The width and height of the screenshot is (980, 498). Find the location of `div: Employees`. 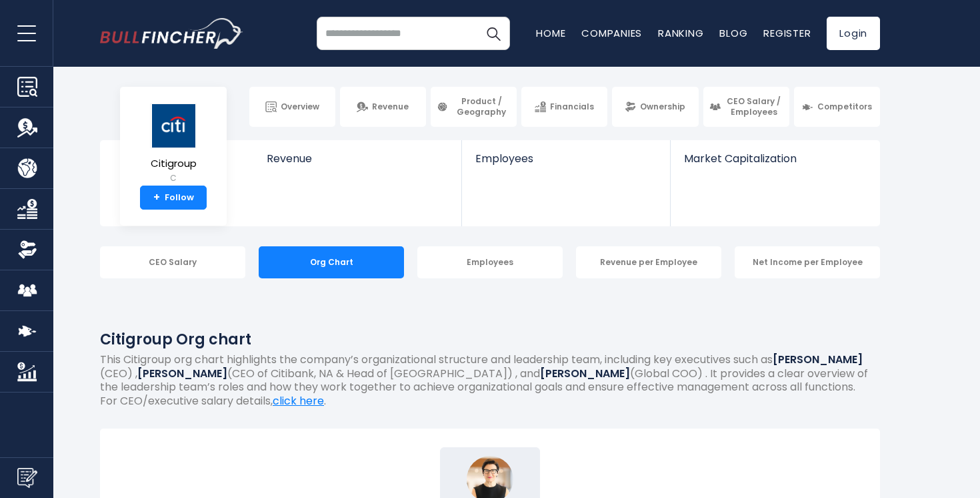

div: Employees is located at coordinates (490, 262).